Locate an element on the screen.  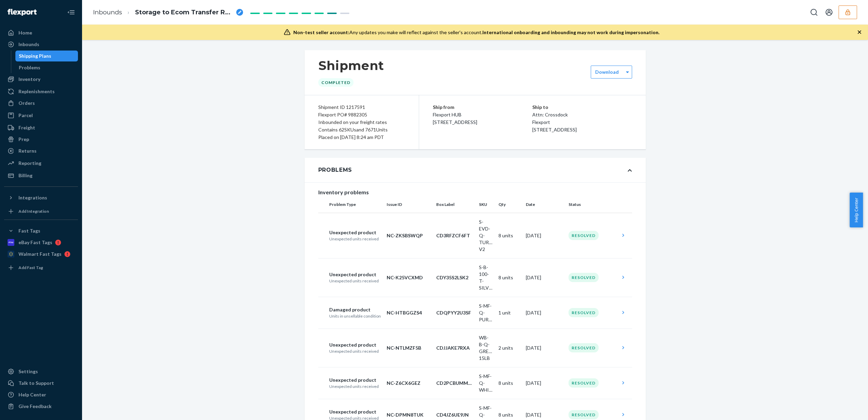
div: Inbounded on your freight rates is located at coordinates (362, 122).